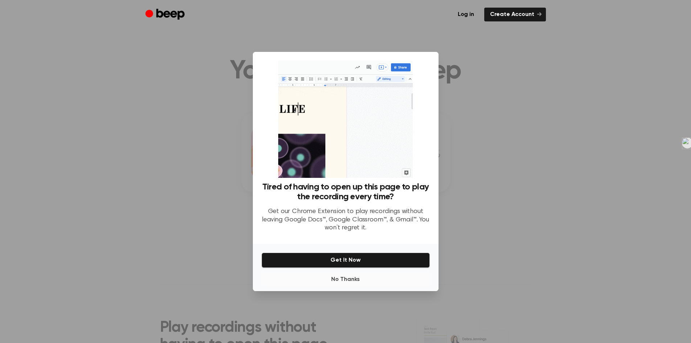 This screenshot has height=343, width=691. What do you see at coordinates (166, 15) in the screenshot?
I see `a: Beep` at bounding box center [166, 15].